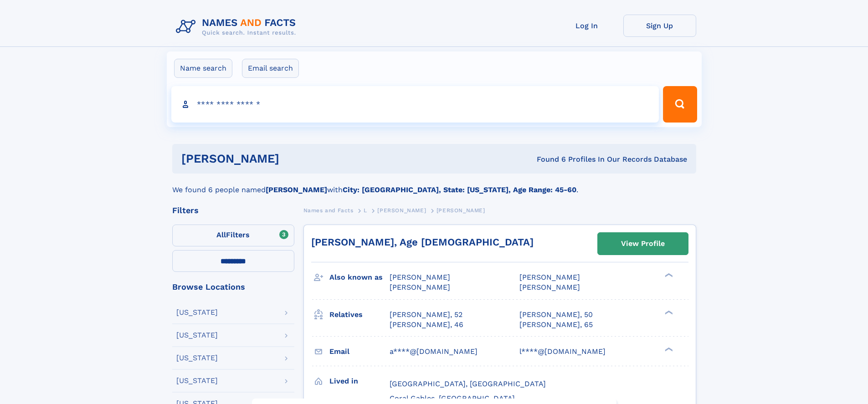  Describe the element at coordinates (415, 105) in the screenshot. I see `input: search input` at that location.